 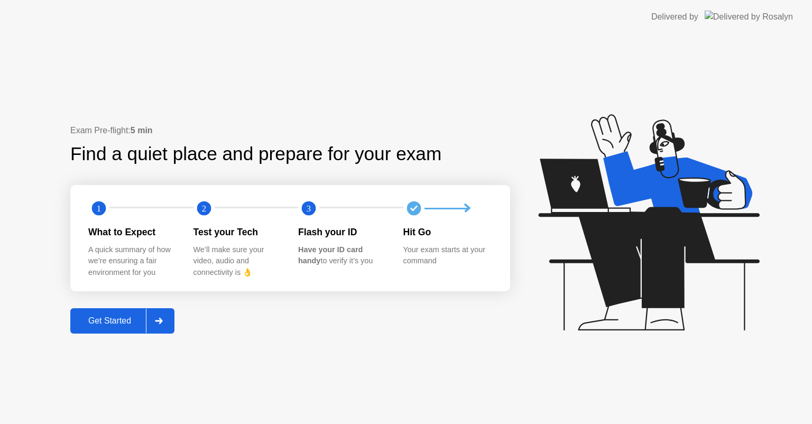 What do you see at coordinates (342, 255) in the screenshot?
I see `div: to verify it’s you` at bounding box center [342, 255].